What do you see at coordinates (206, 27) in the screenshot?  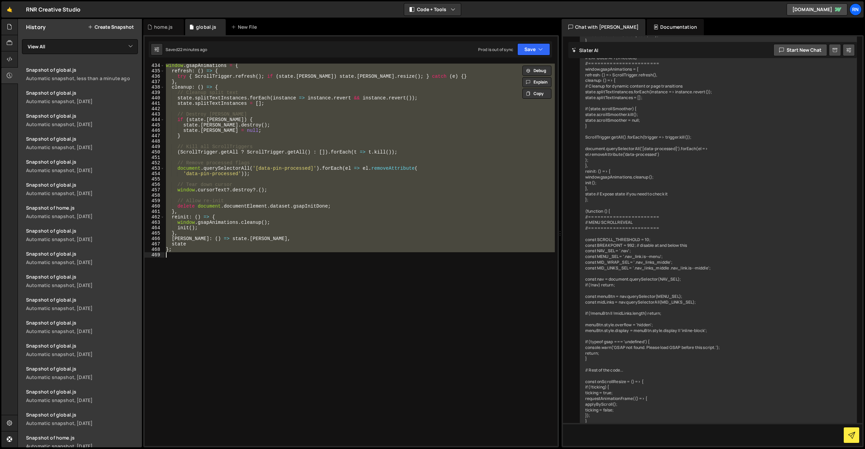 I see `div: global.js` at bounding box center [206, 27].